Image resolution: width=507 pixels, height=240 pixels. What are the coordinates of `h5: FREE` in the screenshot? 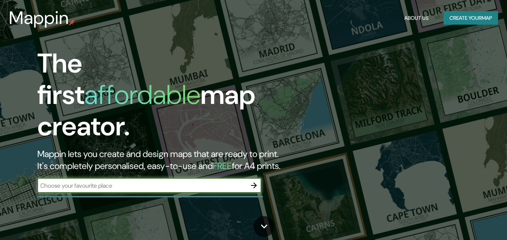 It's located at (222, 165).